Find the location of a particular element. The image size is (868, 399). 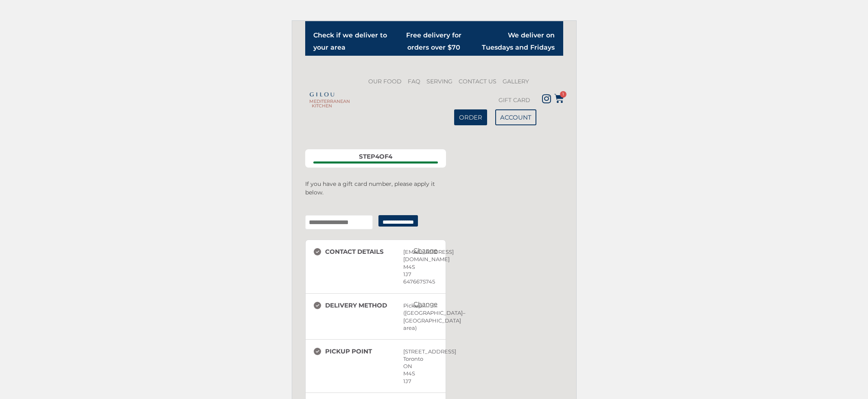

h3: Delivery method is located at coordinates (359, 305).